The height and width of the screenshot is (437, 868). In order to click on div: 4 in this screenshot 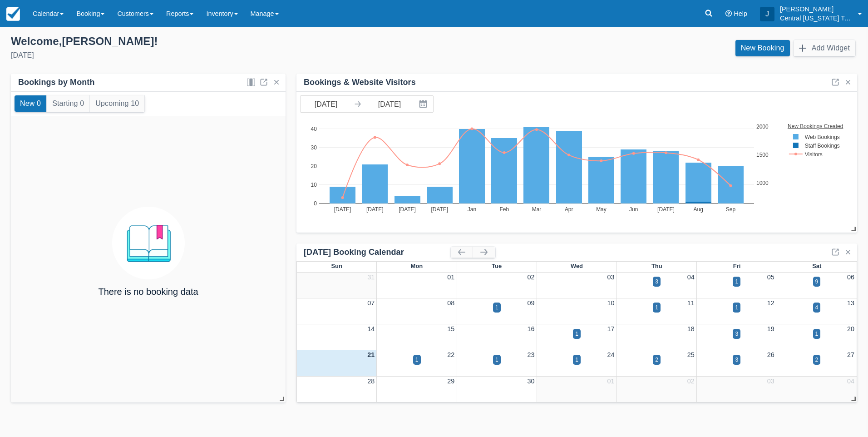, I will do `click(817, 308)`.